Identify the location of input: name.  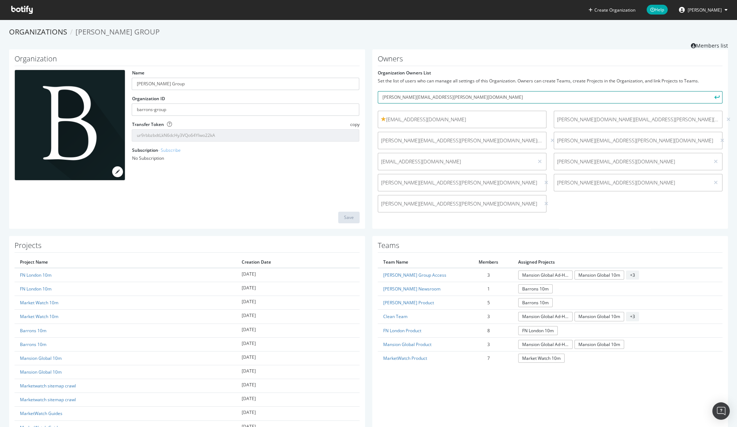
(245, 84).